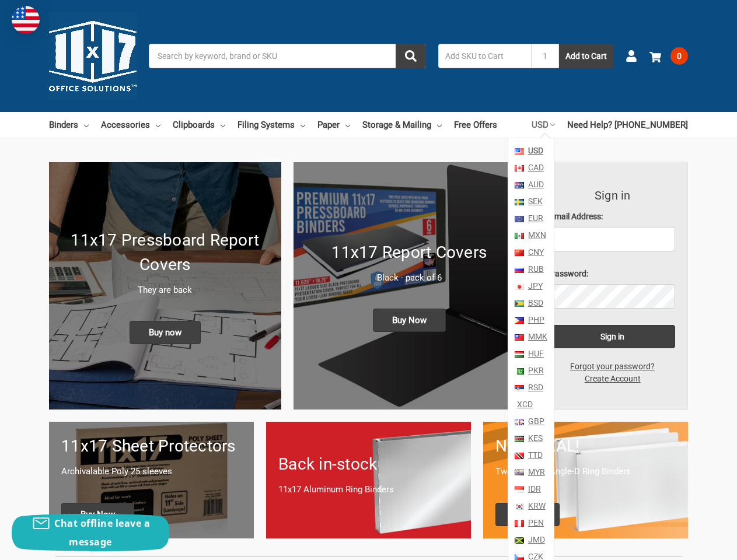 The width and height of the screenshot is (737, 560). What do you see at coordinates (585, 472) in the screenshot?
I see `p: Two 11x17 1" Angle-D Ring Binders` at bounding box center [585, 472].